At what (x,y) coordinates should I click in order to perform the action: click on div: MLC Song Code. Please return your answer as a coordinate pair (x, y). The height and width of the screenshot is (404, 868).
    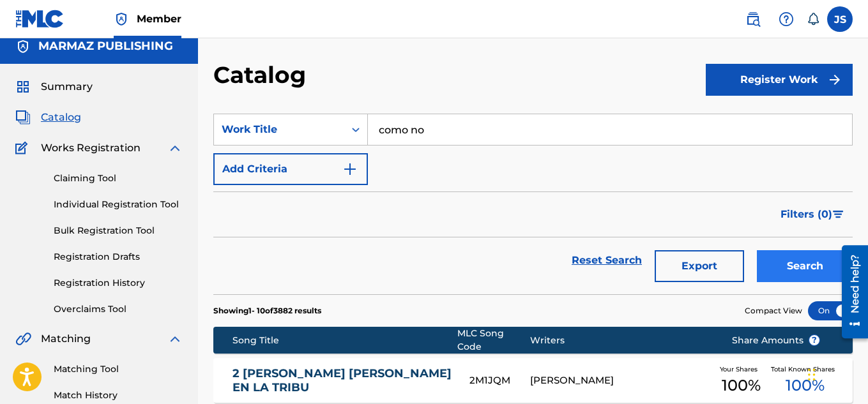
    Looking at the image, I should click on (494, 340).